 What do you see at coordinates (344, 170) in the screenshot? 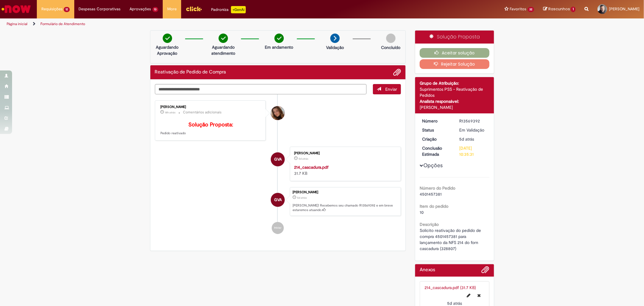
I see `div: 31.7 KB` at bounding box center [344, 170].